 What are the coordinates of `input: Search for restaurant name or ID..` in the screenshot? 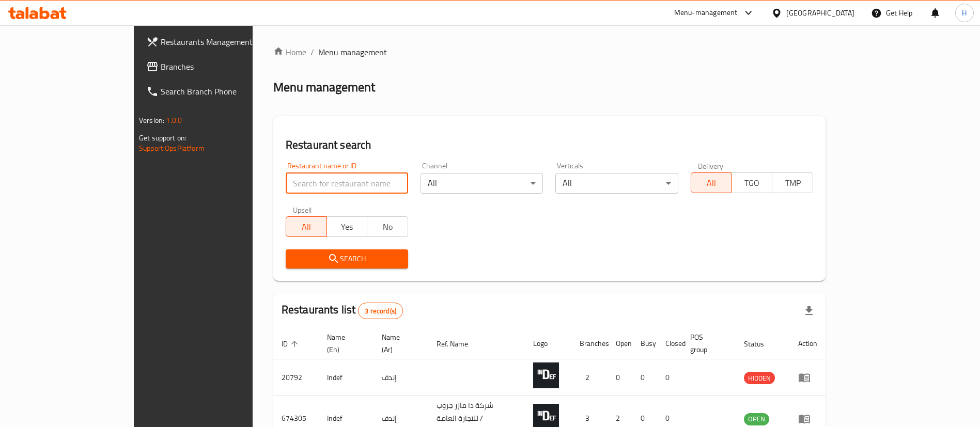 It's located at (347, 183).